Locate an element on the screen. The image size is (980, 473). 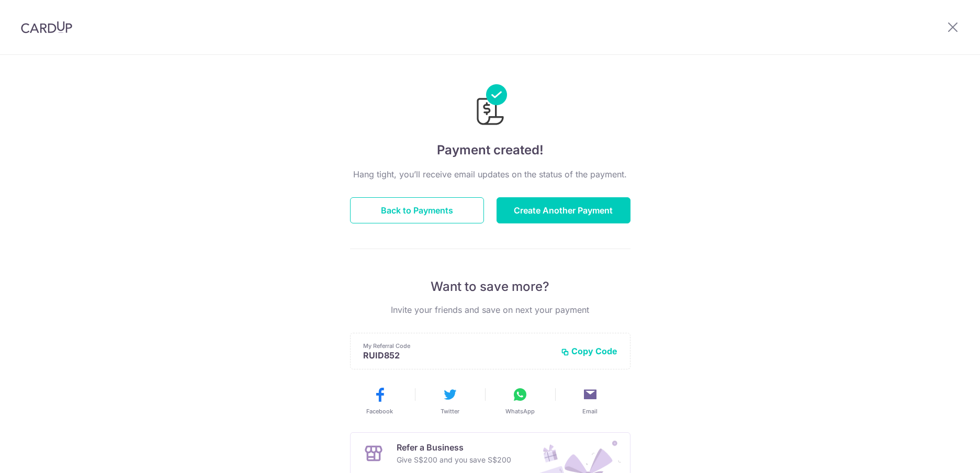
button: Create Another Payment is located at coordinates (563, 210).